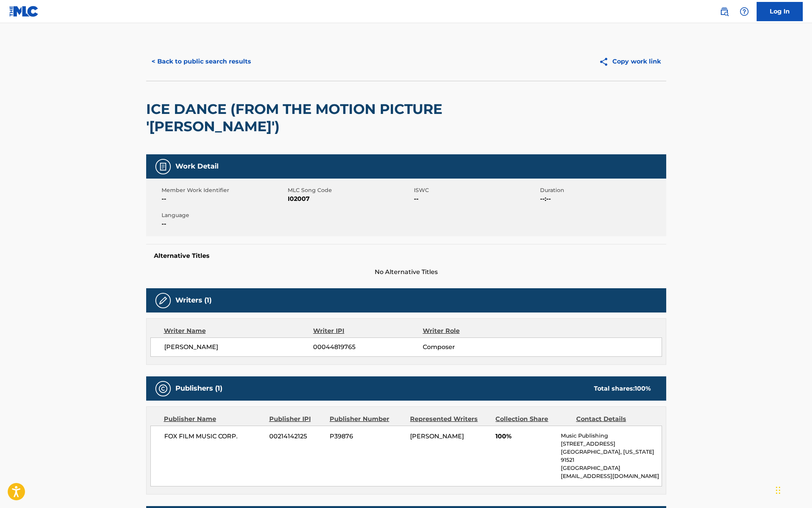  Describe the element at coordinates (472, 347) in the screenshot. I see `span: Composer` at that location.